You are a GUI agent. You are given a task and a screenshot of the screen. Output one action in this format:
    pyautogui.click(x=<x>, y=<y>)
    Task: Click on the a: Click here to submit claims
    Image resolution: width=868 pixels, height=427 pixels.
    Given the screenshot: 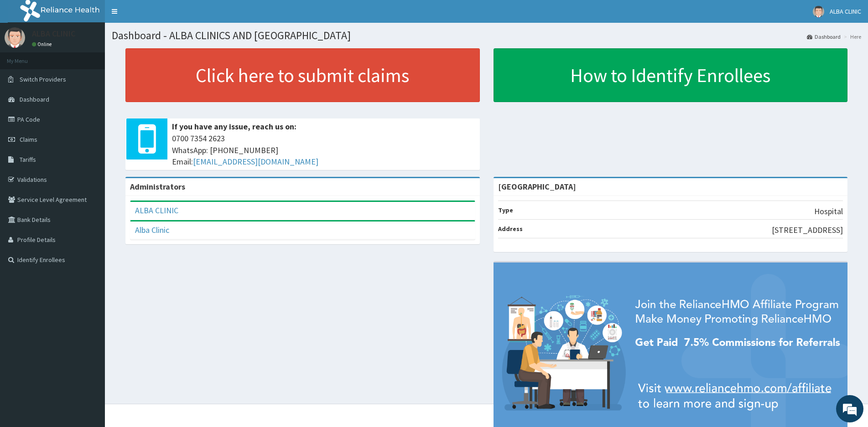 What is the action you would take?
    pyautogui.click(x=302, y=75)
    